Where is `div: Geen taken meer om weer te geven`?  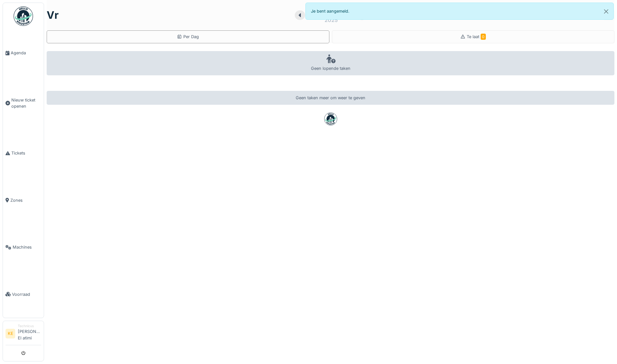 div: Geen taken meer om weer te geven is located at coordinates (330, 98).